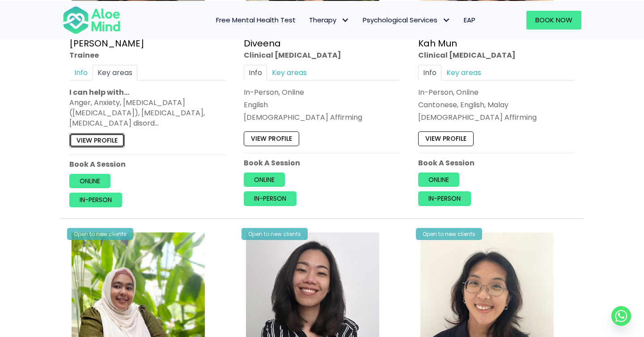  Describe the element at coordinates (262, 43) in the screenshot. I see `a: Diveena` at that location.